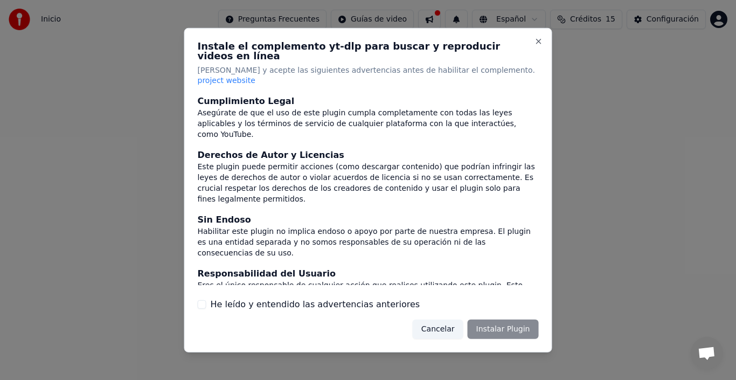 Image resolution: width=736 pixels, height=380 pixels. What do you see at coordinates (438, 329) in the screenshot?
I see `button: Cancelar` at bounding box center [438, 329].